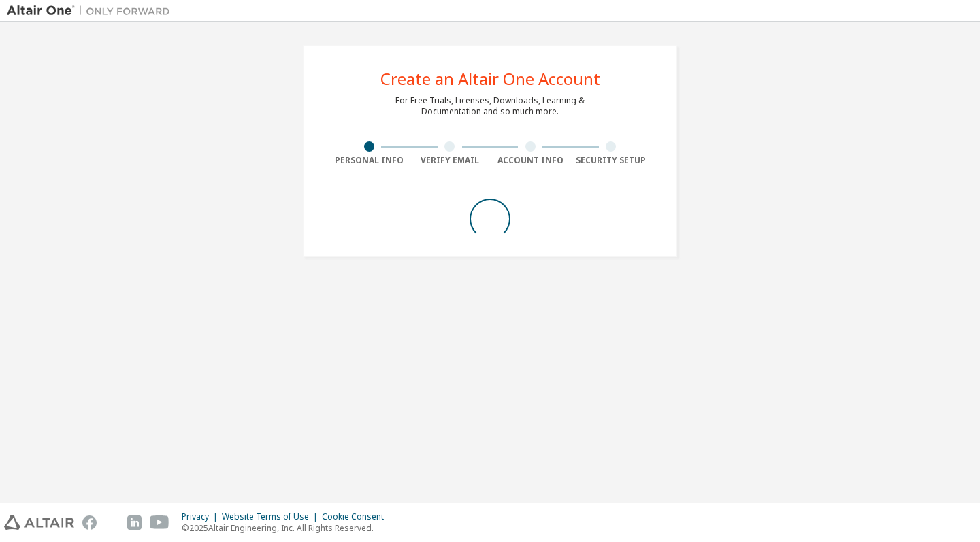  Describe the element at coordinates (490, 79) in the screenshot. I see `div: Create an Altair One Account` at that location.